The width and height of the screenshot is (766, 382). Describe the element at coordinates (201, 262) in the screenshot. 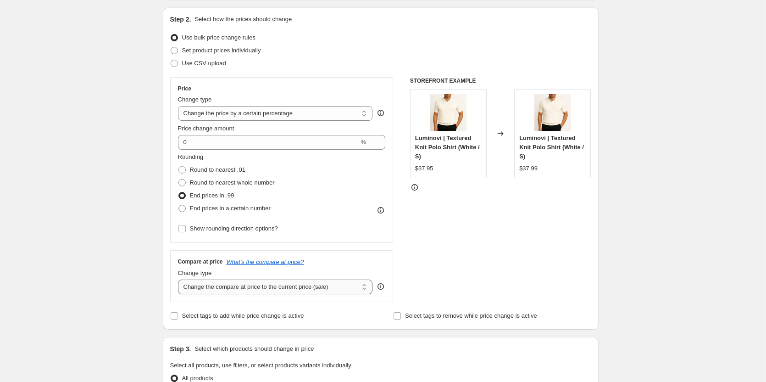

I see `h3: Compare at price` at that location.